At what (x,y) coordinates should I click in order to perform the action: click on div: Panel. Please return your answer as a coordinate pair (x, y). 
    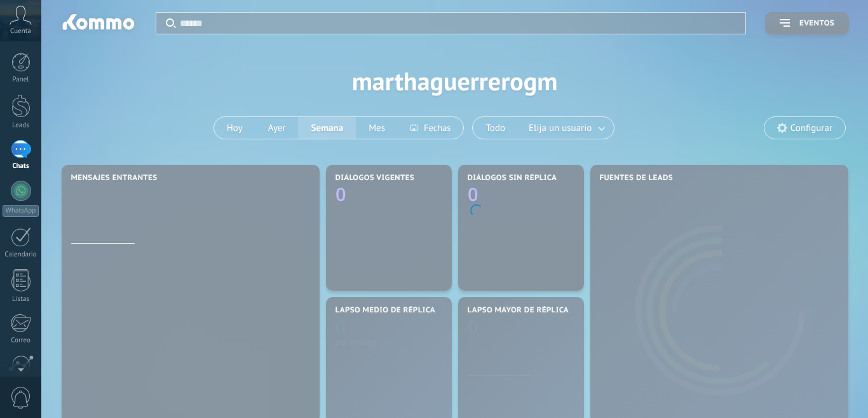
    Looking at the image, I should click on (21, 80).